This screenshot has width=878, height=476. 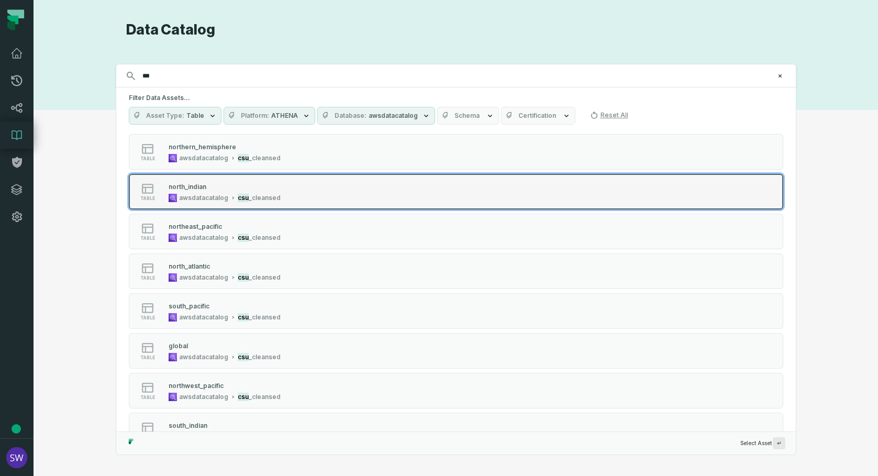 What do you see at coordinates (202, 147) in the screenshot?
I see `div: northern_hemisphere` at bounding box center [202, 147].